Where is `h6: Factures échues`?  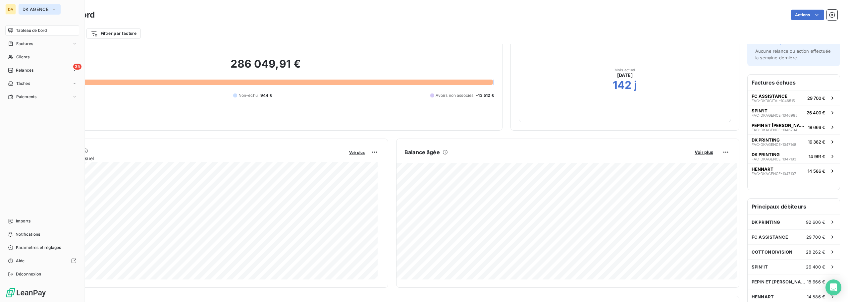 h6: Factures échues is located at coordinates (793, 82).